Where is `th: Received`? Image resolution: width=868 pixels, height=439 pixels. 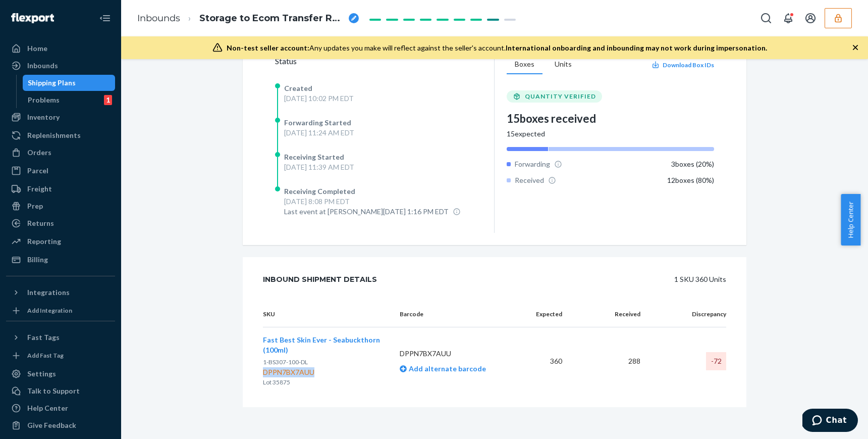
th: Received is located at coordinates (609, 314).